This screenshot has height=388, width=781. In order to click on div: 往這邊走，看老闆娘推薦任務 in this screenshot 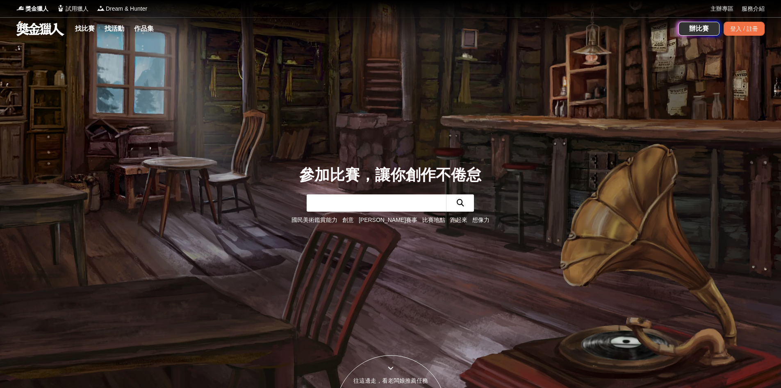, I will do `click(391, 380)`.